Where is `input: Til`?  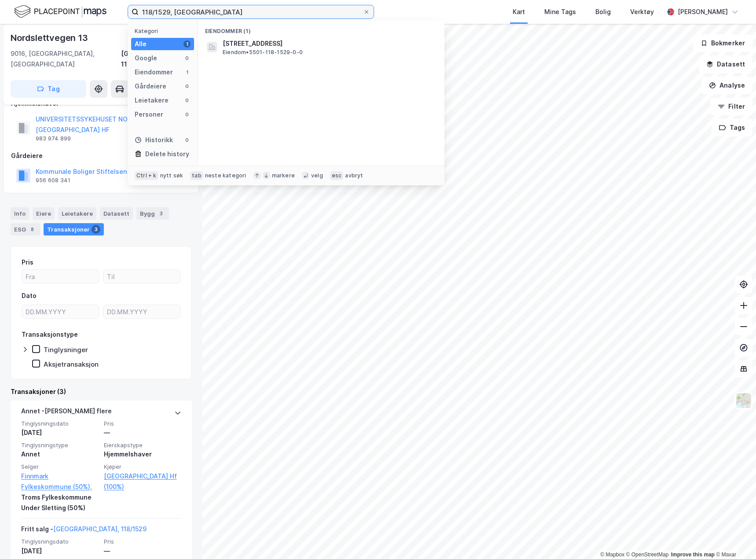
input: Til is located at coordinates (141, 277).